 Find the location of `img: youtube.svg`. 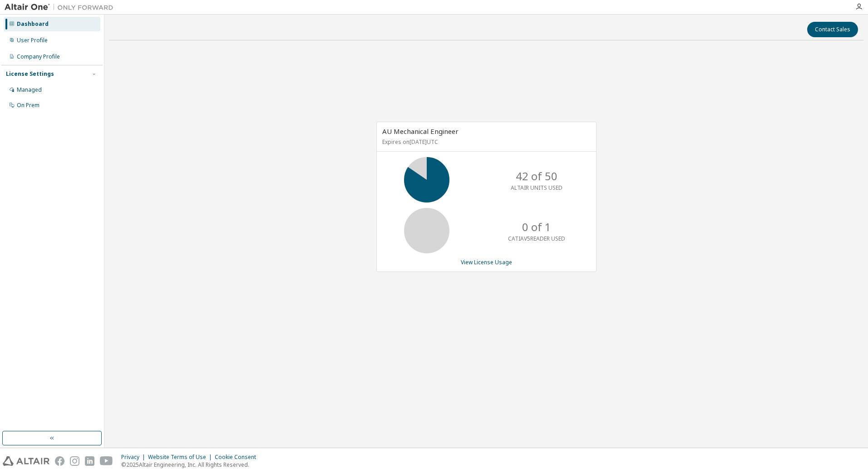

img: youtube.svg is located at coordinates (106, 461).